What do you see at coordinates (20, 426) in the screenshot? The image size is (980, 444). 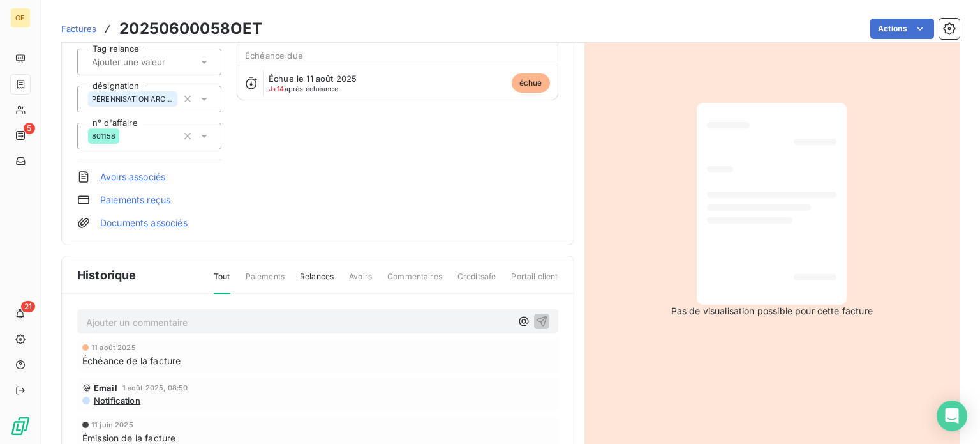 I see `img: Logo LeanPay` at bounding box center [20, 426].